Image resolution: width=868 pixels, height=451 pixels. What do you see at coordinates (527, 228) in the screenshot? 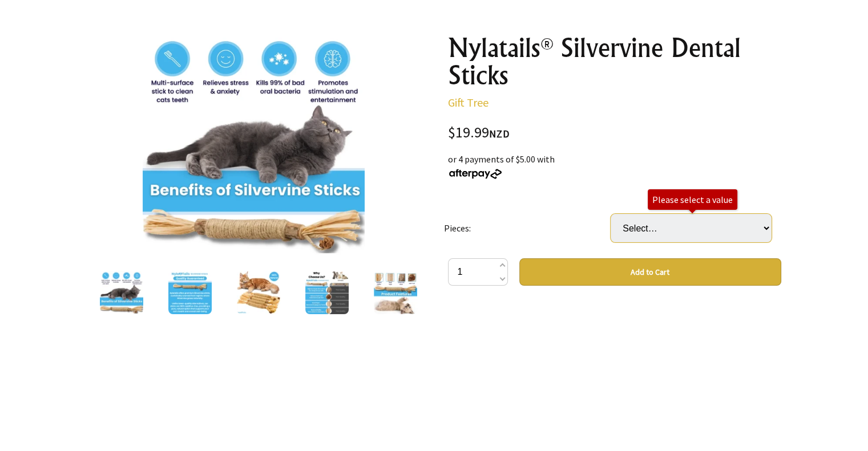
I see `td: Pieces:` at bounding box center [527, 228].